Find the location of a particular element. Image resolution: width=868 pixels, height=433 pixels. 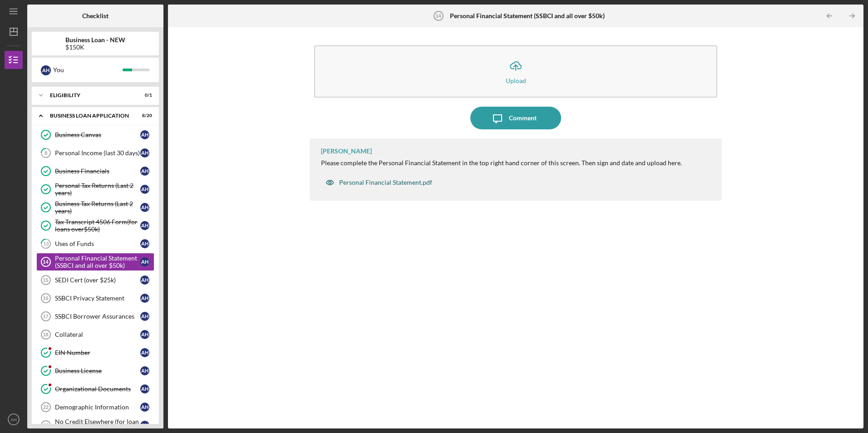

a: 13Uses of FundsAH is located at coordinates (95, 243).